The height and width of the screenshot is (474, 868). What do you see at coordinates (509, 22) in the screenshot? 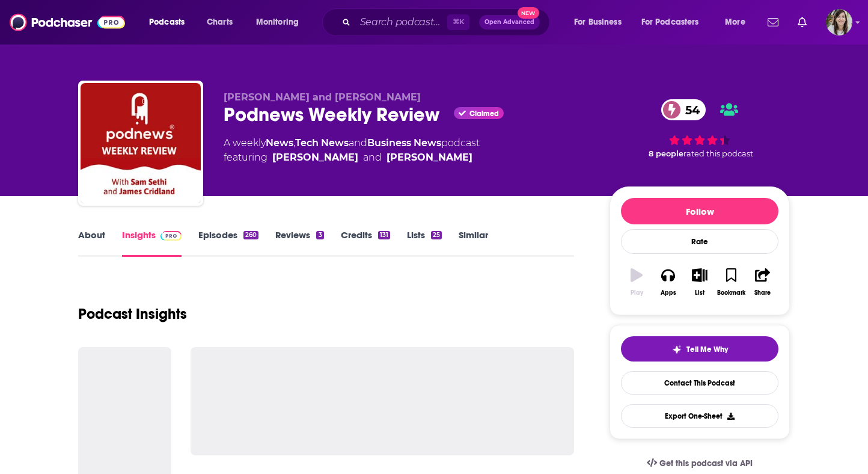
I see `button: Open AdvancedNew` at bounding box center [509, 22].